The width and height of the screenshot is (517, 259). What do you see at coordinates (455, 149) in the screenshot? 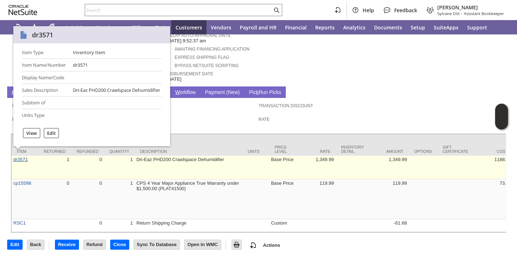
I see `div: Gift Certificate` at bounding box center [455, 149].